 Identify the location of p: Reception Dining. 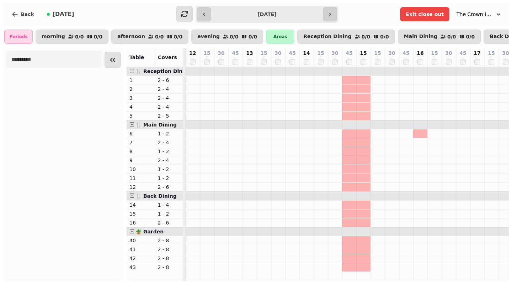
(327, 37).